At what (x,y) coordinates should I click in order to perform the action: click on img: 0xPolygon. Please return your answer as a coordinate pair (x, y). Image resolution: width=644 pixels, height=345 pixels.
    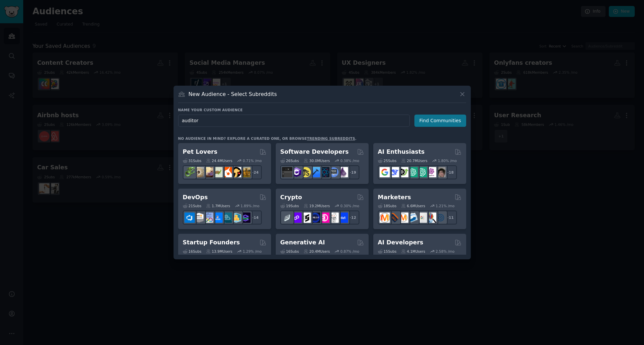
    Looking at the image, I should click on (296, 217).